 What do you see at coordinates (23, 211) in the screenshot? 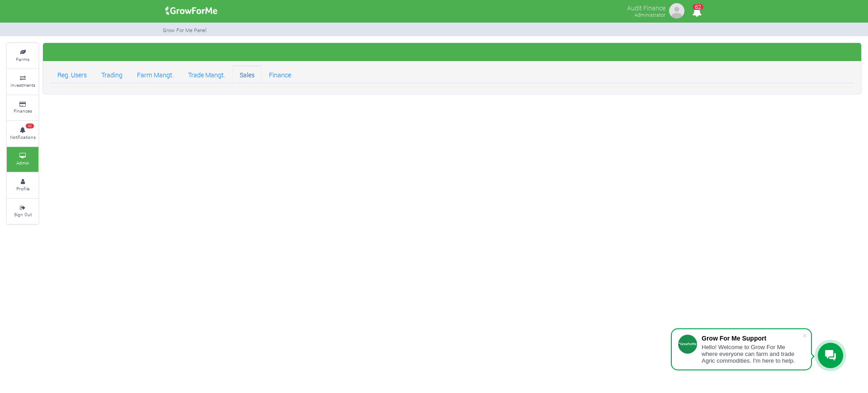
I see `a: Sign Out` at bounding box center [23, 211].